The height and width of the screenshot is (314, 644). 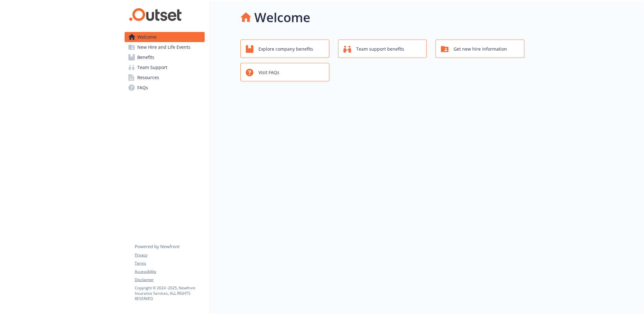 What do you see at coordinates (286, 49) in the screenshot?
I see `span: Explore company benefits` at bounding box center [286, 49].